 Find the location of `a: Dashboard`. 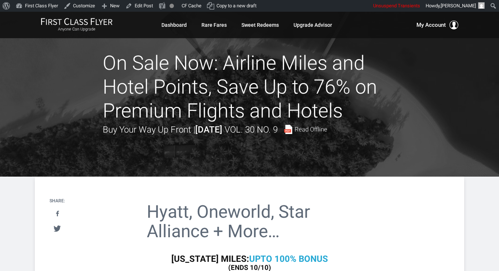

a: Dashboard is located at coordinates (174, 25).